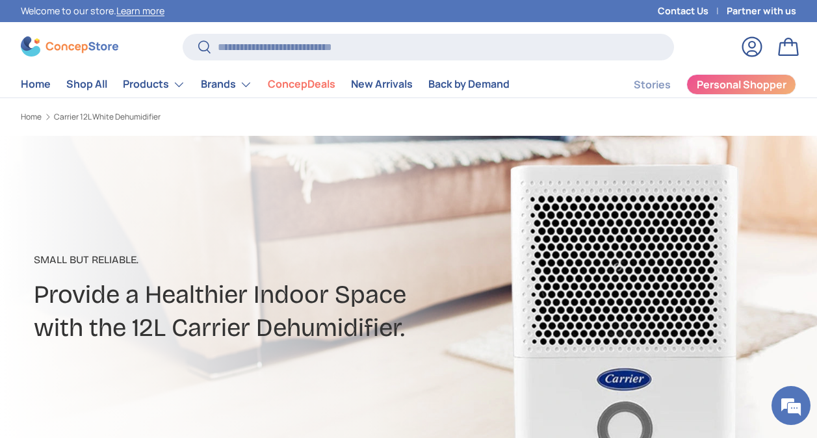 The image size is (817, 438). Describe the element at coordinates (741, 85) in the screenshot. I see `a: Personal Shopper` at that location.